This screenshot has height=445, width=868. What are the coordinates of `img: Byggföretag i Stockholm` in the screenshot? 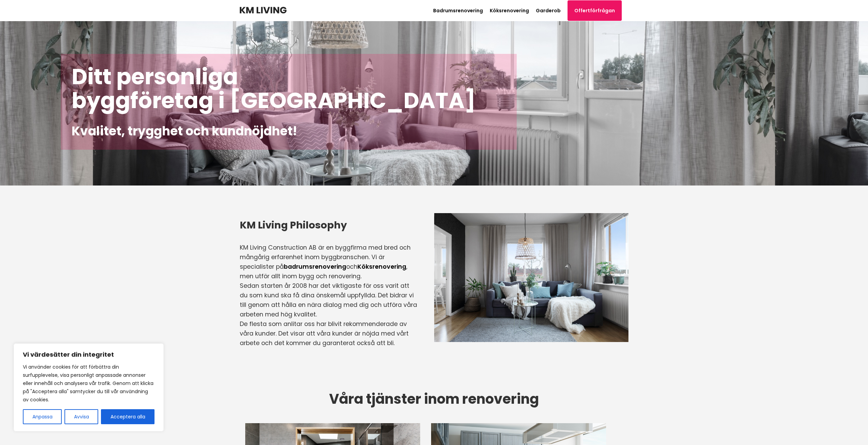 It's located at (523, 278).